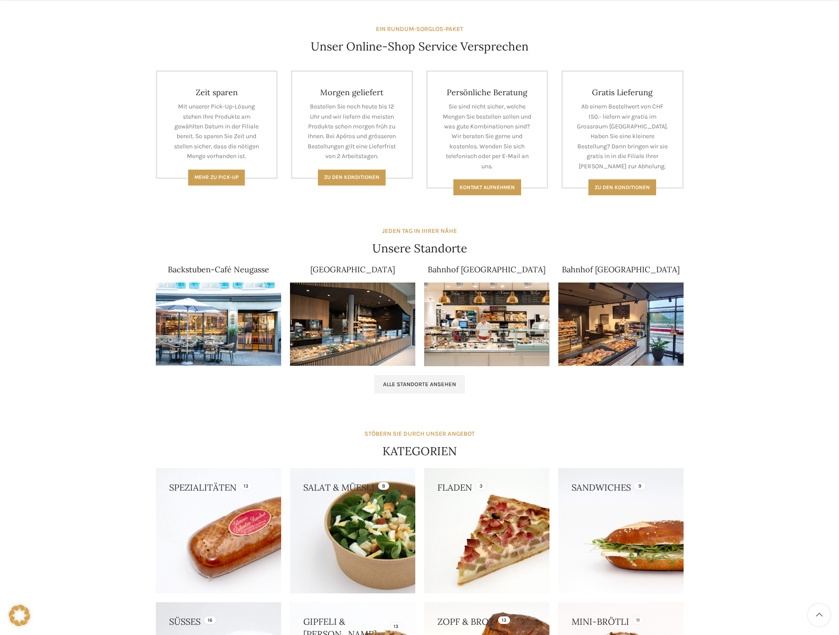 The width and height of the screenshot is (839, 635). What do you see at coordinates (352, 132) in the screenshot?
I see `p: Bestellen Sie noch heute bis 12 Uhr und wir liefern die meisten Produkte schon morgen früh zu Ihn...` at bounding box center [352, 132].